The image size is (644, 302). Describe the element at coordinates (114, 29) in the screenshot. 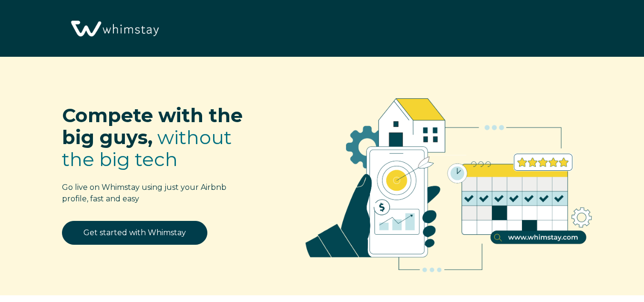

I see `img: Whimstay Logo-02 1` at that location.